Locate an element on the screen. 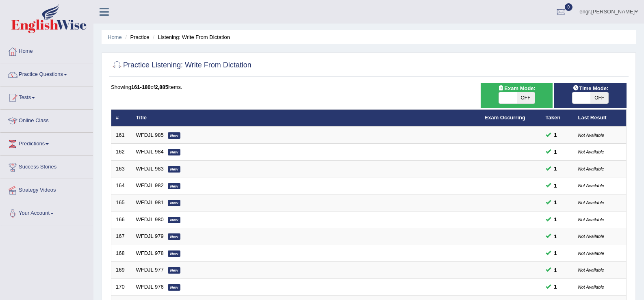 This screenshot has height=300, width=644. span: Time Mode: is located at coordinates (590, 88).